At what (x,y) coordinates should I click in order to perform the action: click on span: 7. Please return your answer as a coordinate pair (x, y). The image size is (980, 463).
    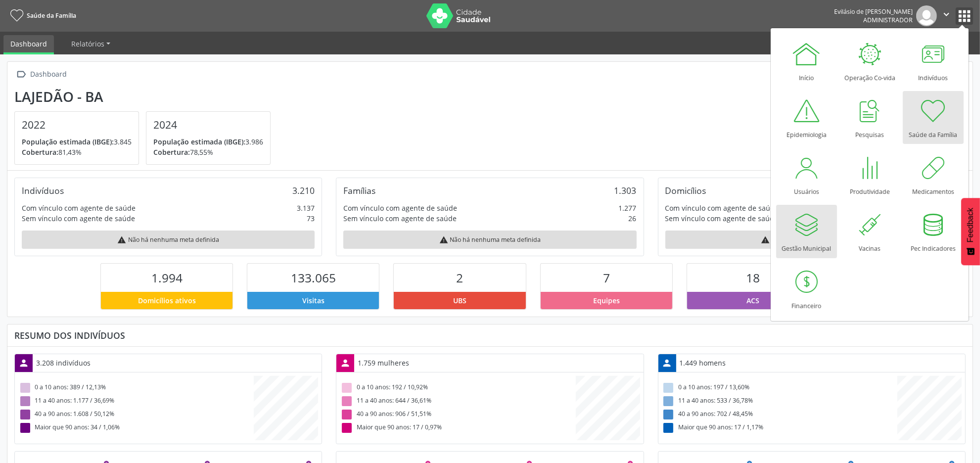
    Looking at the image, I should click on (607, 277).